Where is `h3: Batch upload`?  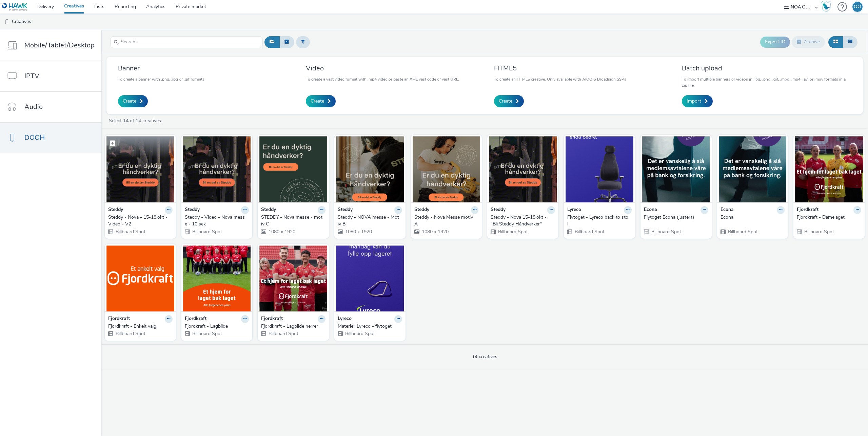 h3: Batch upload is located at coordinates (767, 69).